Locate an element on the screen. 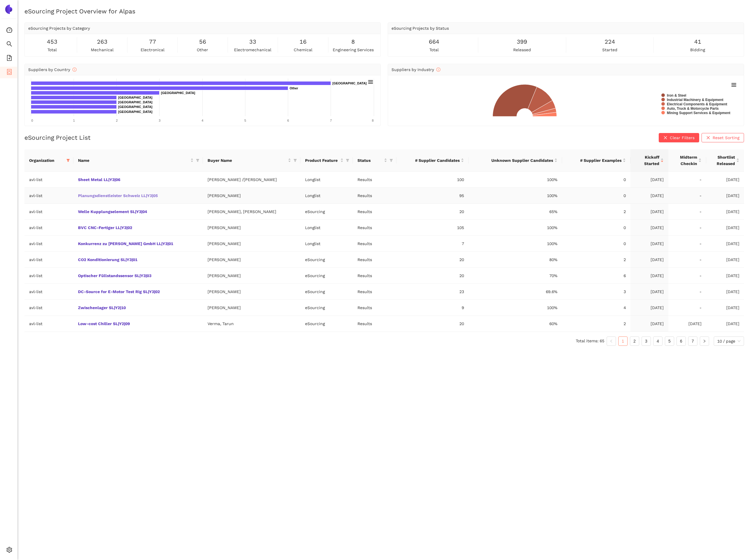 The height and width of the screenshot is (560, 751). text: 3 is located at coordinates (160, 120).